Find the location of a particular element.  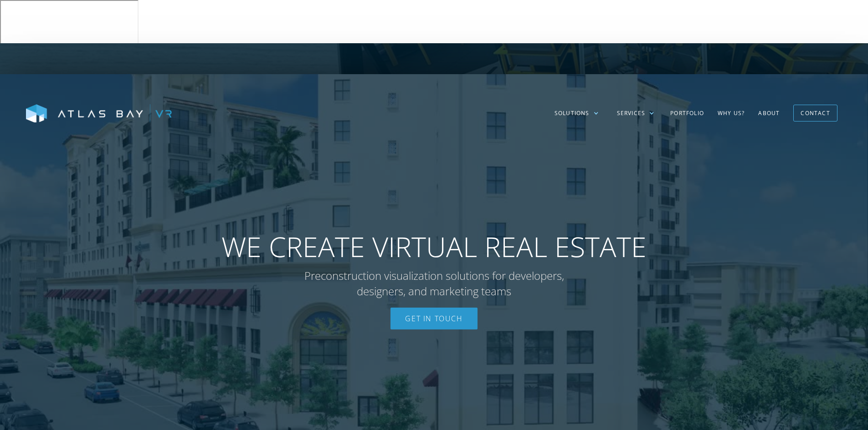

span: WE CREATE VIRTUAL REAL ESTATE is located at coordinates (434, 247).